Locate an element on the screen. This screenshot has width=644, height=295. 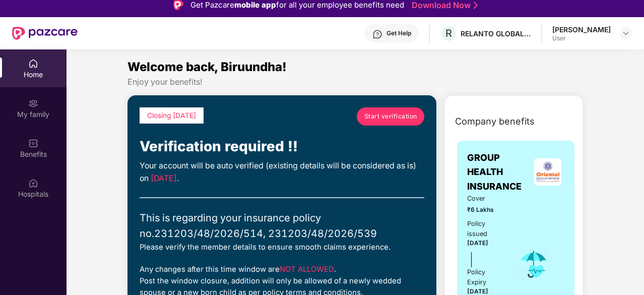
div: Enjoy your benefits! is located at coordinates (355, 82).